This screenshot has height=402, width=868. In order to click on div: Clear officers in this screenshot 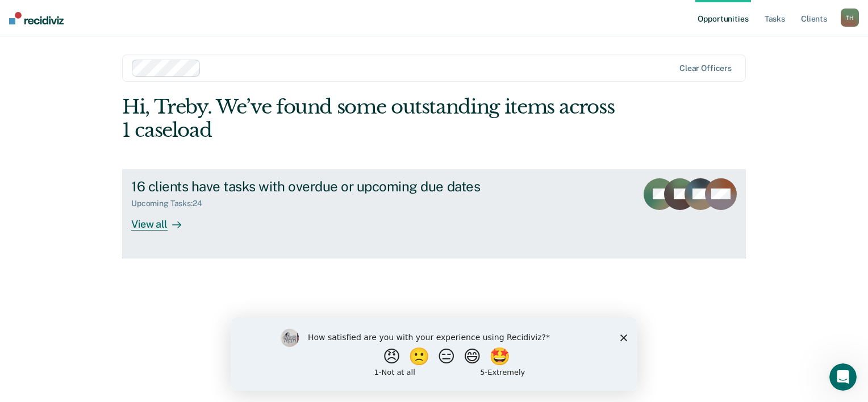, I will do `click(706, 68)`.